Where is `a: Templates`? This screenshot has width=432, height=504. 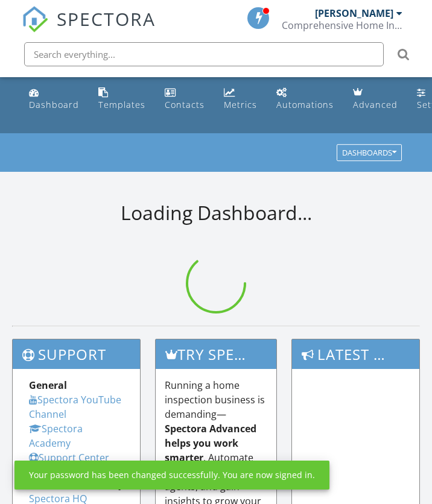 a: Templates is located at coordinates (122, 99).